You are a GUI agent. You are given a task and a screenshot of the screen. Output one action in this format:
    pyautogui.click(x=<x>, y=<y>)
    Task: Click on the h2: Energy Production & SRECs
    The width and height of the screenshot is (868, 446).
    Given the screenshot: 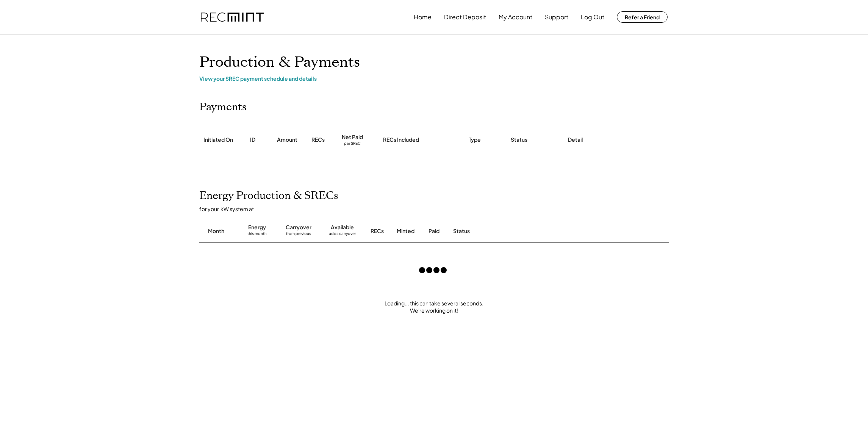 What is the action you would take?
    pyautogui.click(x=268, y=196)
    